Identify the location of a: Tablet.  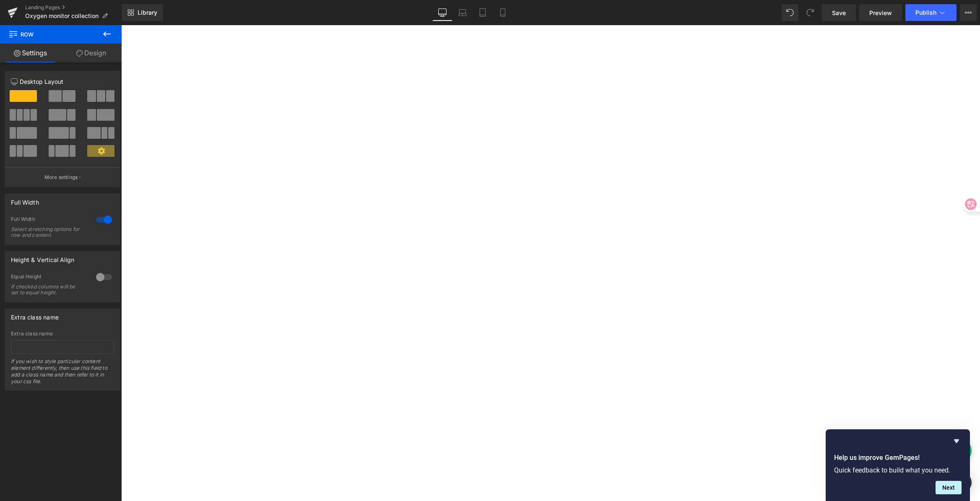
(483, 13).